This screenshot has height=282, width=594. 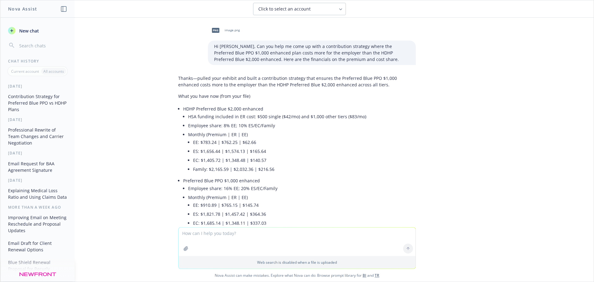 What do you see at coordinates (25, 71) in the screenshot?
I see `p: Current account` at bounding box center [25, 71].